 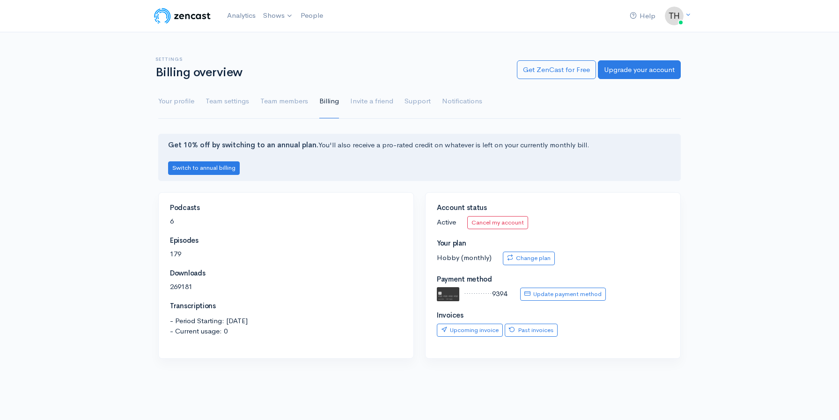 What do you see at coordinates (553, 208) in the screenshot?
I see `h4: Account status` at bounding box center [553, 208].